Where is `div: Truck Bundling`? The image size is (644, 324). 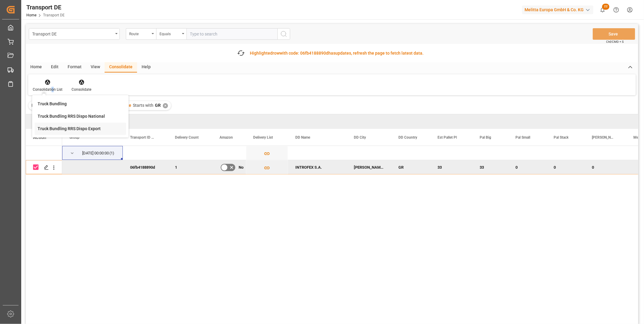
div: Truck Bundling is located at coordinates (52, 104).